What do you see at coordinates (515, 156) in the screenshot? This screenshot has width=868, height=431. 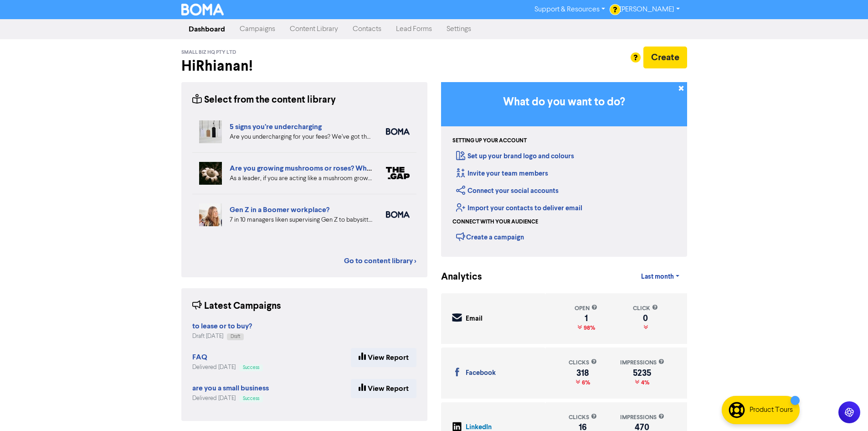 I see `a: Set up your brand logo and colours` at bounding box center [515, 156].